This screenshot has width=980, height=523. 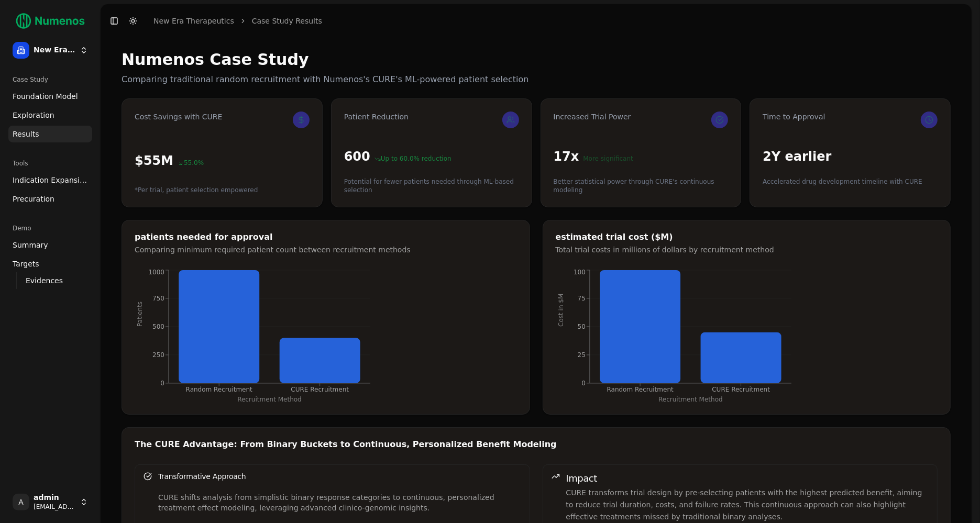 I want to click on p: Accelerated drug development timeline with CURE, so click(x=842, y=181).